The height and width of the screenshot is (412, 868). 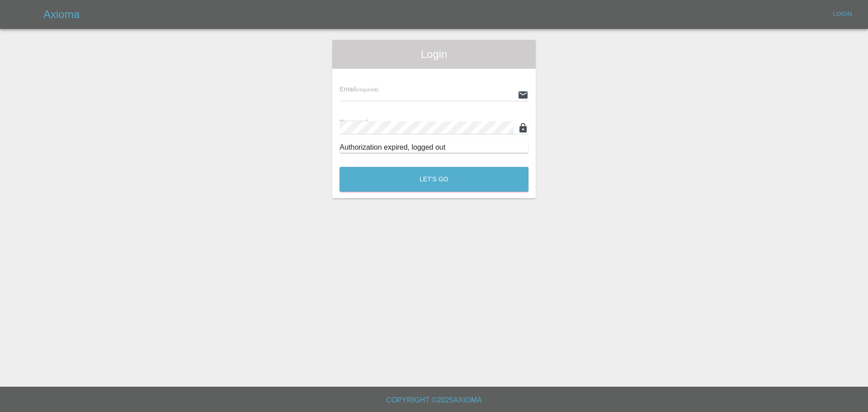 I want to click on h5: Axioma, so click(x=61, y=15).